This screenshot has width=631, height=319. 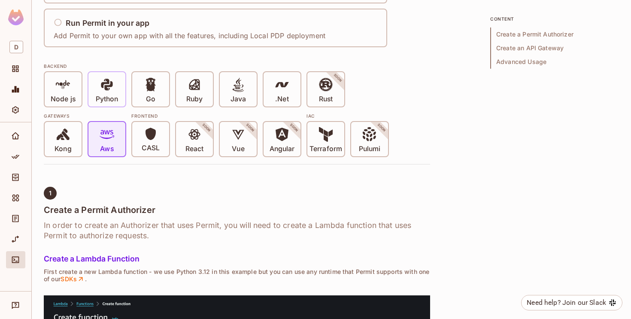 I want to click on p: Angular, so click(x=282, y=149).